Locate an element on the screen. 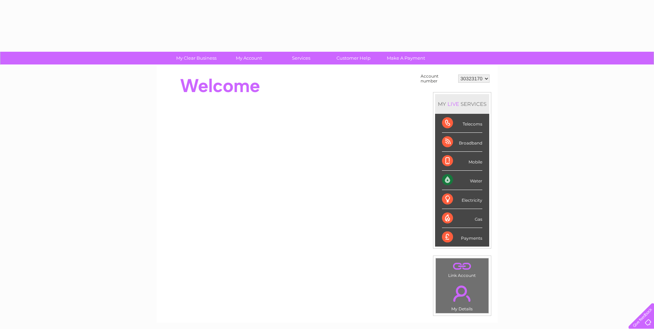 The image size is (654, 329). td: My Details is located at coordinates (462, 297).